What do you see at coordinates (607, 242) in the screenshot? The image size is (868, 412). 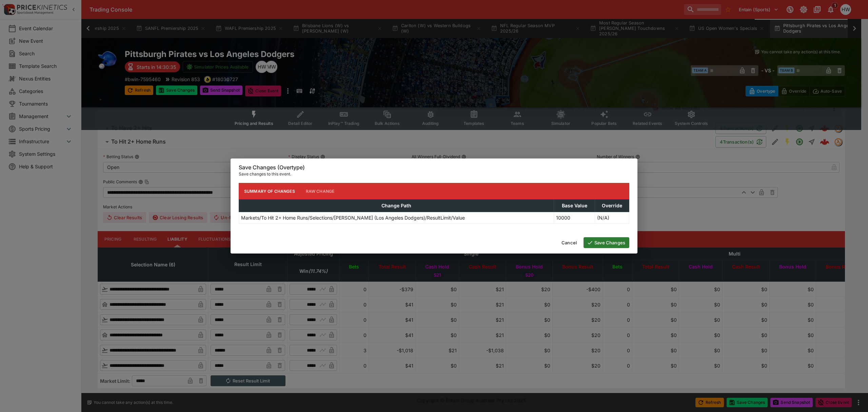 I see `button: Save Changes` at bounding box center [607, 242].